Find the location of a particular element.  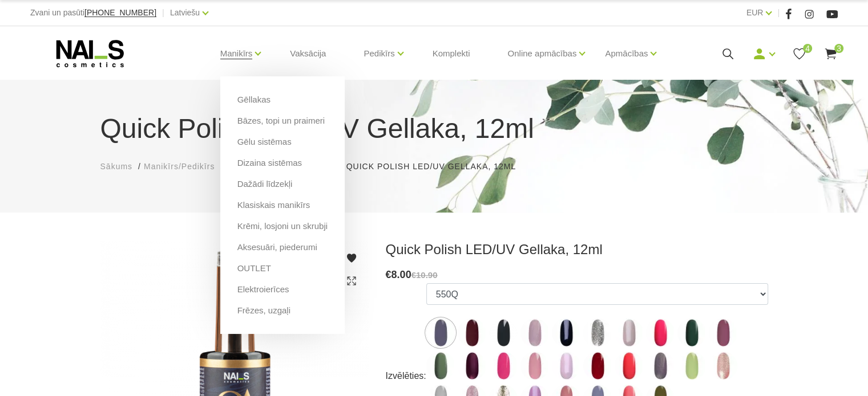

span: 8.00 is located at coordinates (401, 275).